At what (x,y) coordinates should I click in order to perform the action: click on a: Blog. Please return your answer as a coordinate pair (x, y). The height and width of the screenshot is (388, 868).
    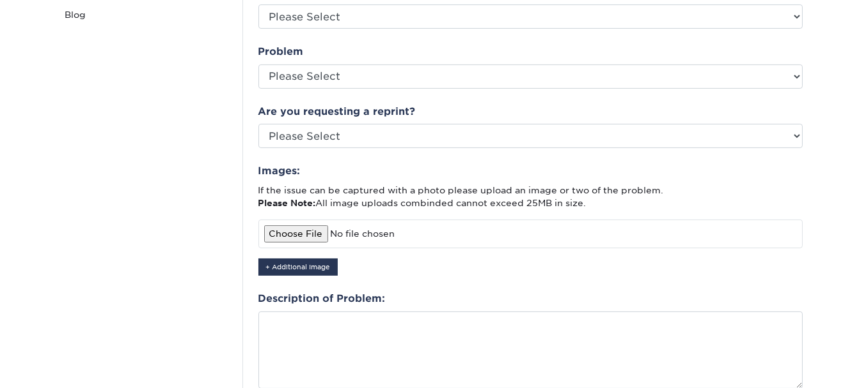
    Looking at the image, I should click on (146, 15).